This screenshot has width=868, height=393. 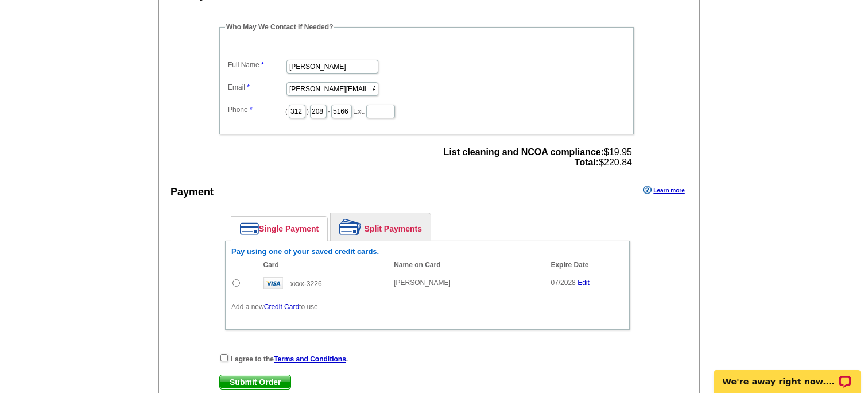 What do you see at coordinates (563, 283) in the screenshot?
I see `span: 07/2028` at bounding box center [563, 283].